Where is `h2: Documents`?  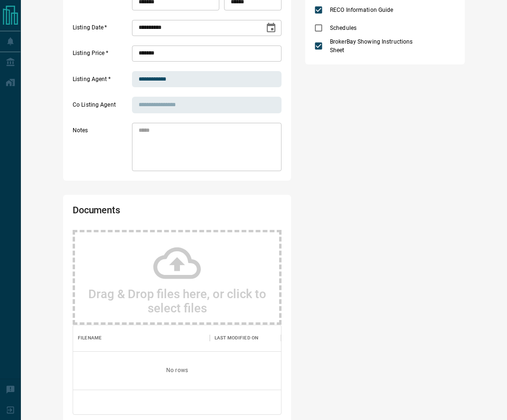
h2: Documents is located at coordinates (136, 213).